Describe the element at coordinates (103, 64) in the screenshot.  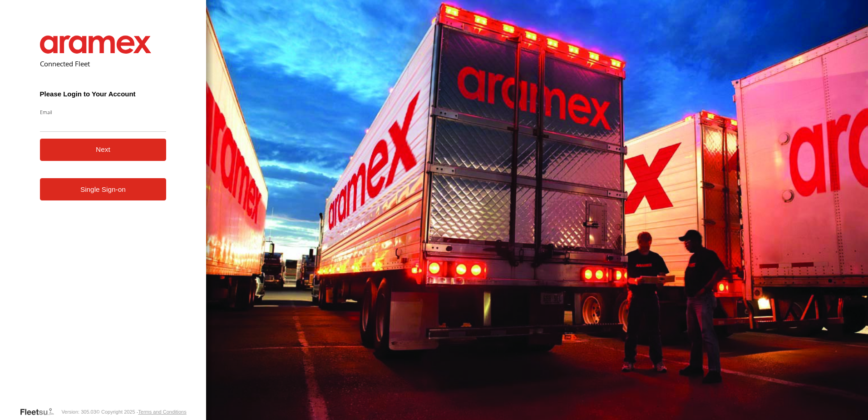
I see `h2: Connected Fleet` at that location.